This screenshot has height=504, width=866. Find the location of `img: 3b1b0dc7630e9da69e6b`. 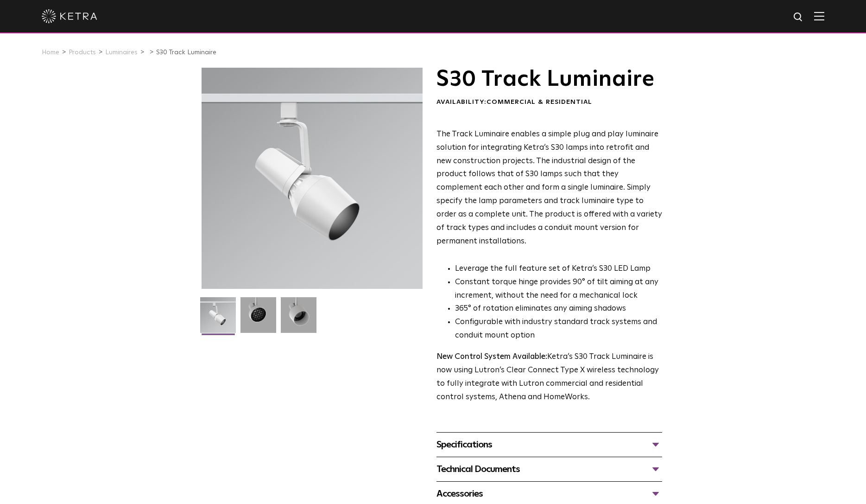

img: 3b1b0dc7630e9da69e6b is located at coordinates (258, 319).